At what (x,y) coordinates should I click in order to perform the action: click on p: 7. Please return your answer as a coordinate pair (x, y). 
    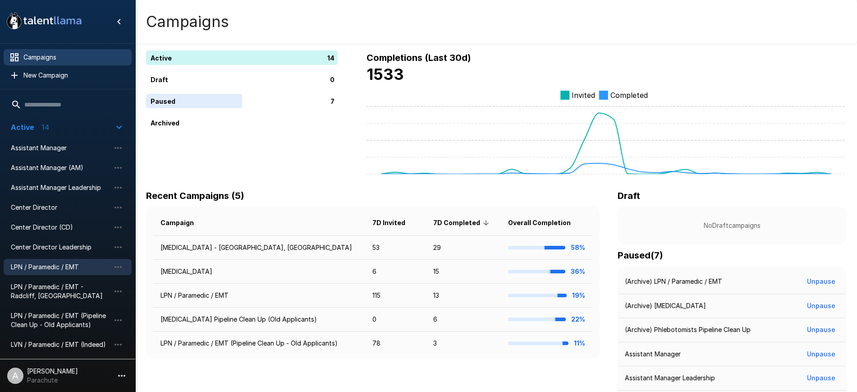
    Looking at the image, I should click on (332, 101).